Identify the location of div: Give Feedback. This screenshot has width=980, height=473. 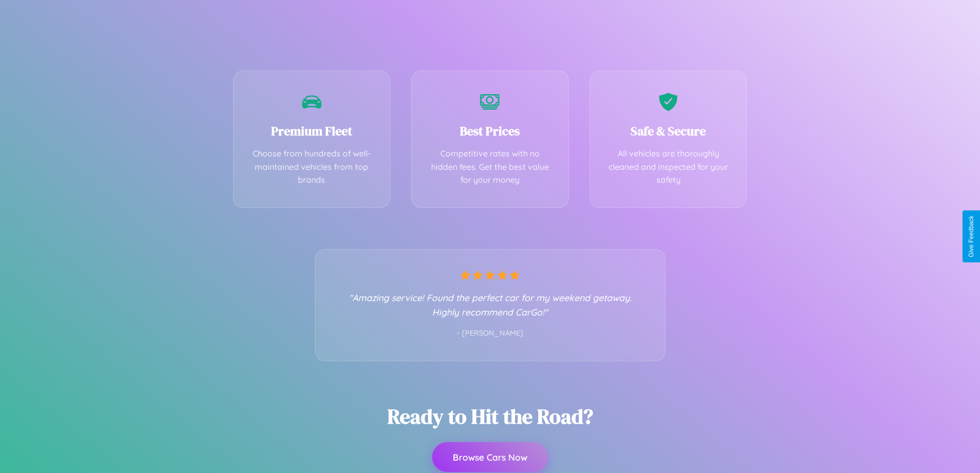
(971, 236).